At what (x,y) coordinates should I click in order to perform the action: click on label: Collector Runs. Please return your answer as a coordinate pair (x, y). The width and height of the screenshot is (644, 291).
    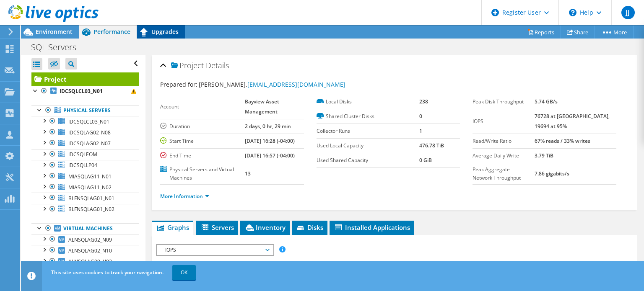
    Looking at the image, I should click on (368, 131).